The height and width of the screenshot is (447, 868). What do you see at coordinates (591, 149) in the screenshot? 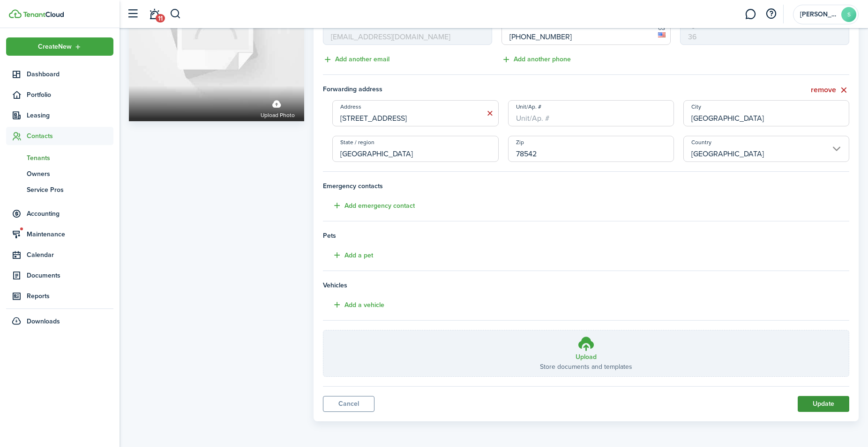
I see `input: Zip` at bounding box center [591, 149].